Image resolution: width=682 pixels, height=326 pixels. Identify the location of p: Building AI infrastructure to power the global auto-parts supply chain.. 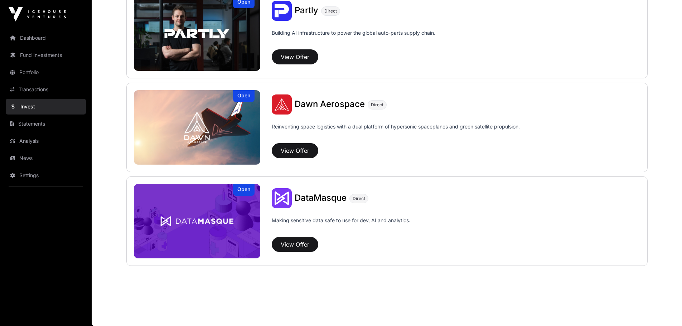
(353, 38).